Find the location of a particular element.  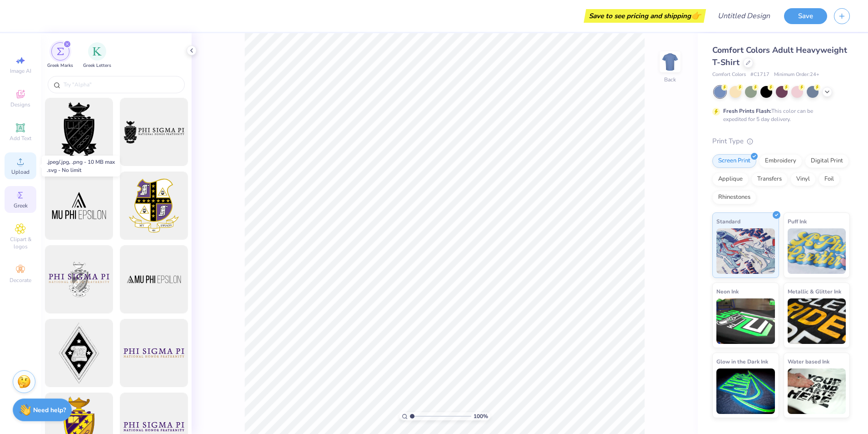

span: Greek is located at coordinates (20, 205).